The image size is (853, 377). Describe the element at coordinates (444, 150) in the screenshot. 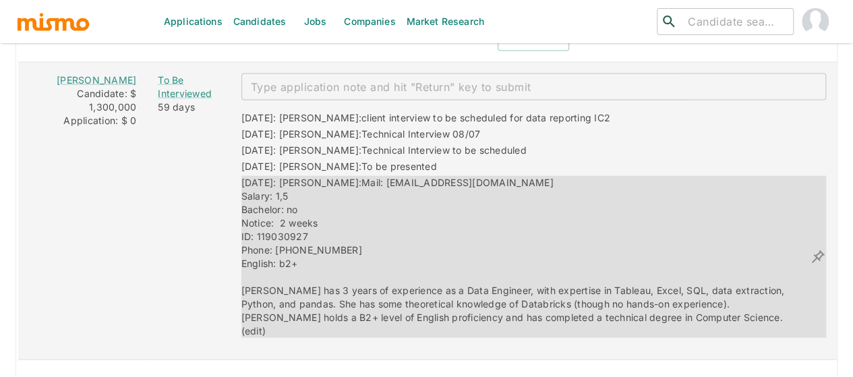

I see `span: Technical Interview to be scheduled` at that location.